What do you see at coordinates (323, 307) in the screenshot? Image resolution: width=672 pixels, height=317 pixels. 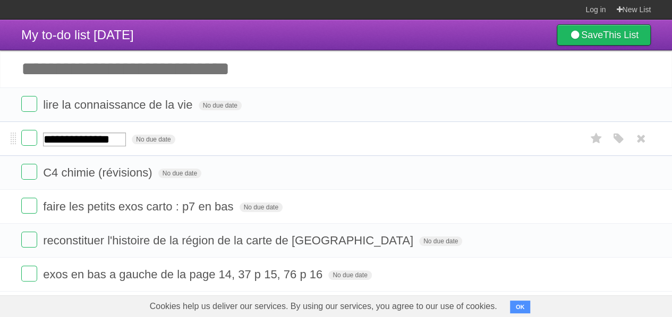 I see `span: Cookies help us deliver our services. By using our services, you agree to our use of cookies.` at bounding box center [323, 307].